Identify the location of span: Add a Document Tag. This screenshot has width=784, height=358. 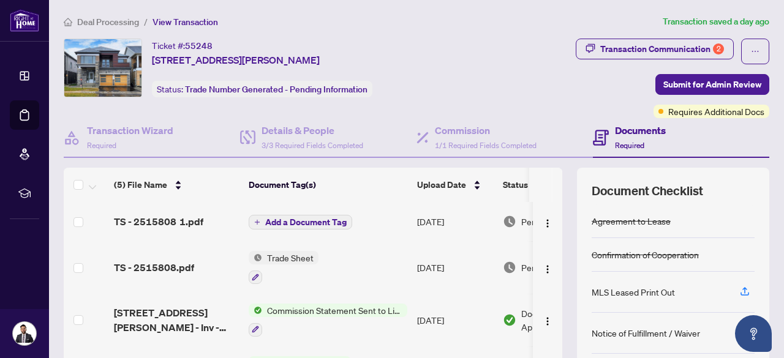
(306, 222).